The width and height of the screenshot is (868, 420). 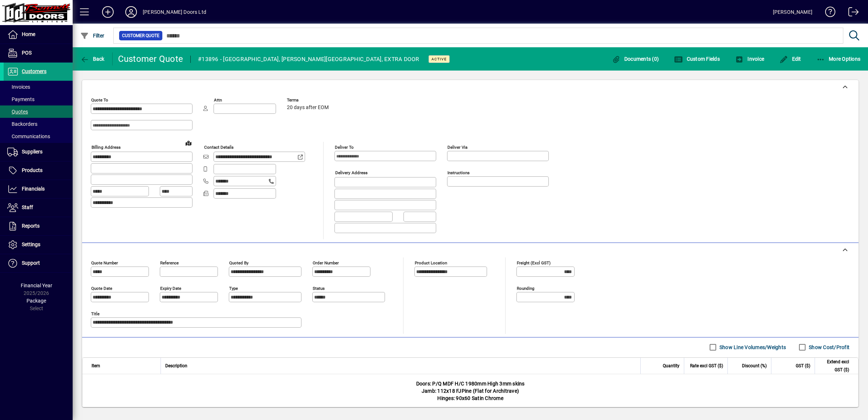 What do you see at coordinates (93, 36) in the screenshot?
I see `span: Filter` at bounding box center [93, 36].